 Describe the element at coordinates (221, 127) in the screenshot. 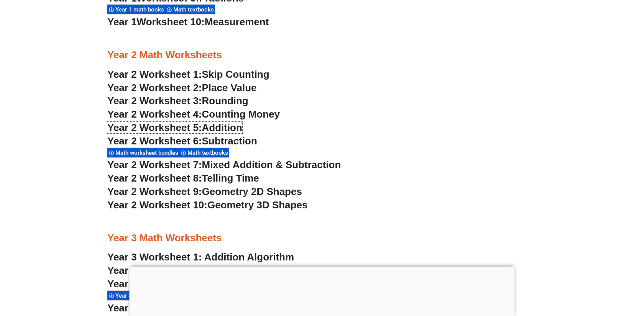

I see `span: Addition` at that location.